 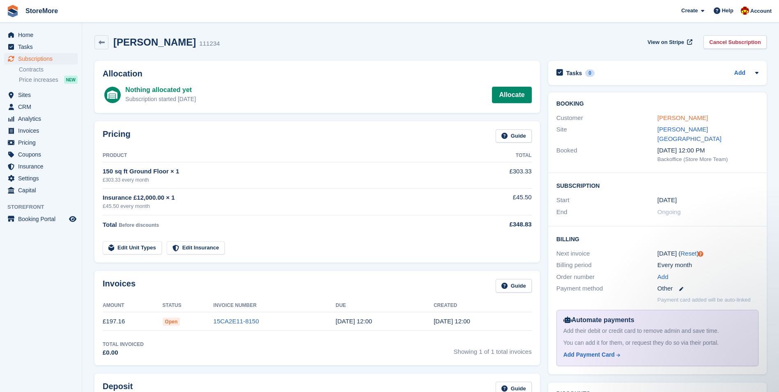 I want to click on a: Edit Insurance, so click(x=196, y=248).